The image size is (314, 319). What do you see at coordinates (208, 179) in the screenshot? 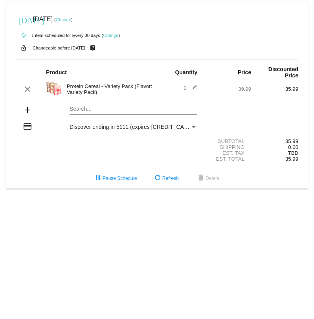
I see `span: Delete` at bounding box center [208, 179].